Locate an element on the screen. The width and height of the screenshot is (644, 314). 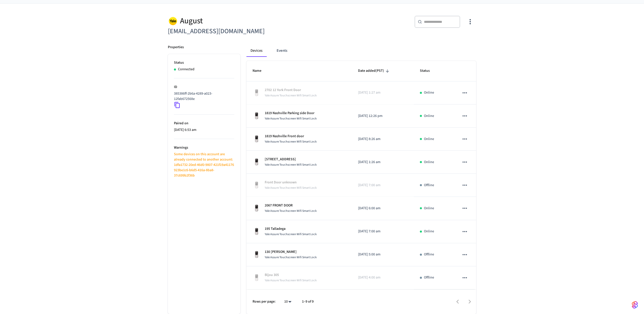
p: Rows per page: is located at coordinates (264, 301).